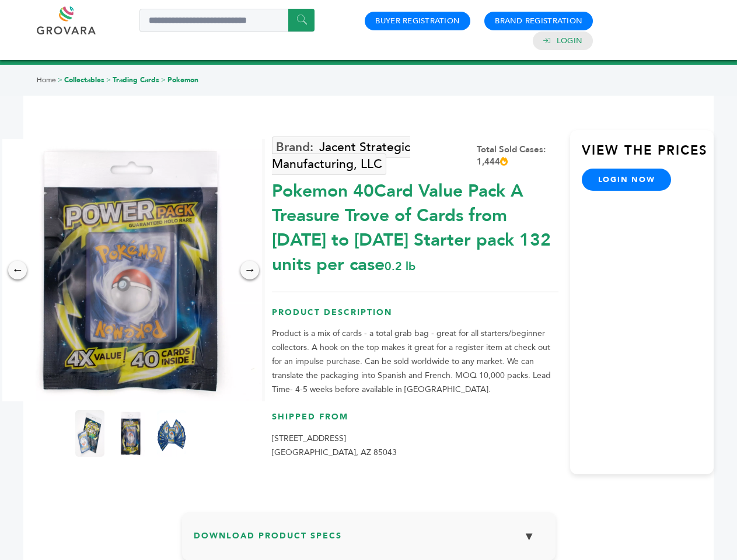  I want to click on a: login now, so click(627, 180).